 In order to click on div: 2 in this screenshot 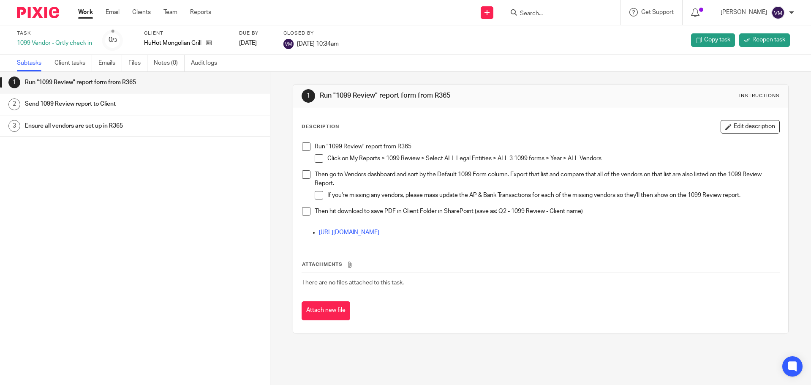, I will do `click(14, 104)`.